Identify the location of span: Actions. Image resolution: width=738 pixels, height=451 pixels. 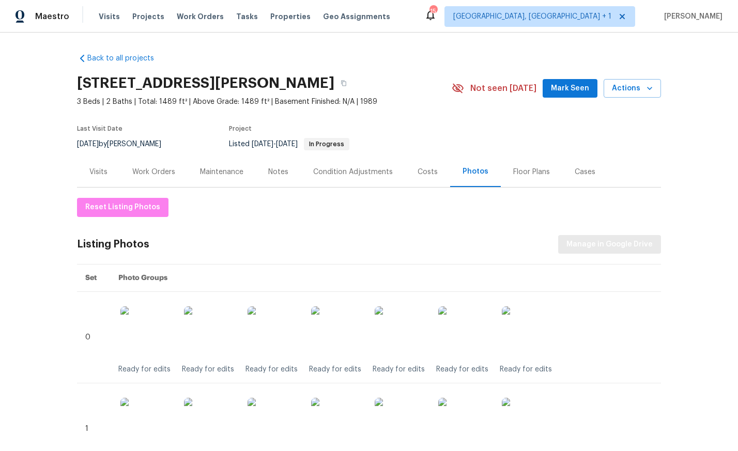
(632, 88).